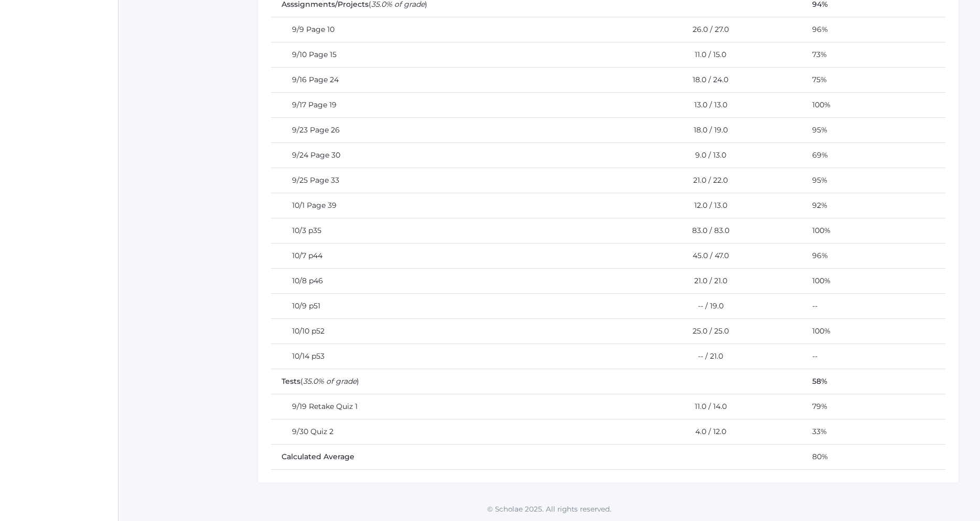  I want to click on td: 26.0 / 27.0, so click(707, 30).